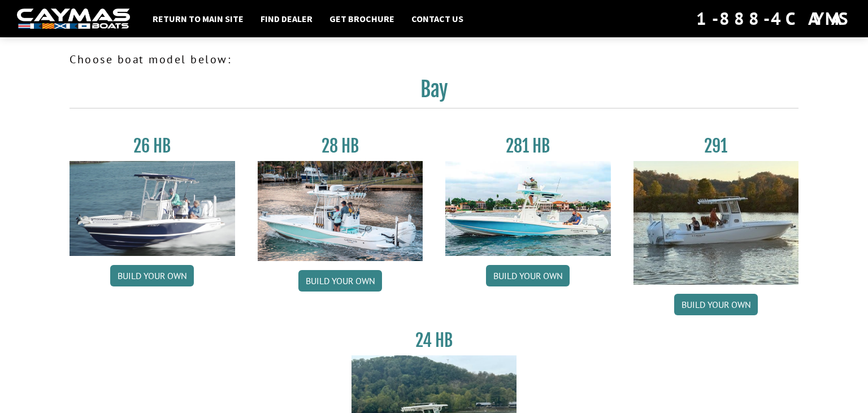  I want to click on a: Get Brochure, so click(361, 19).